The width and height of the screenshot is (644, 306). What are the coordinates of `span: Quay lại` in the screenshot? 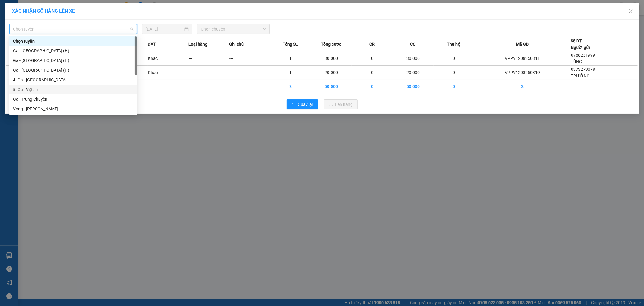 It's located at (306, 104).